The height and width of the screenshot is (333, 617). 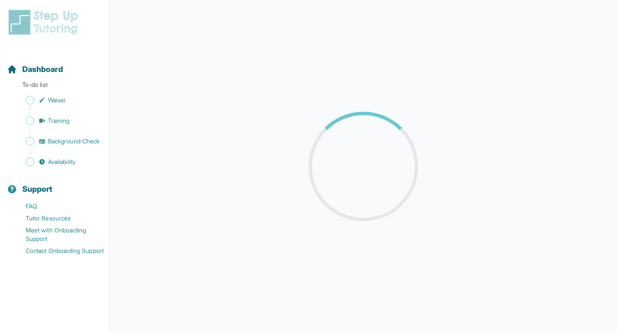 What do you see at coordinates (58, 207) in the screenshot?
I see `a: FAQ` at bounding box center [58, 207].